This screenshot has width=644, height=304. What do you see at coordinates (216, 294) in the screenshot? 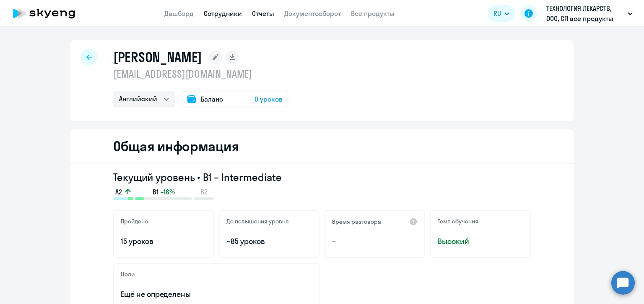
I see `p: Ещё не определены` at bounding box center [216, 294].